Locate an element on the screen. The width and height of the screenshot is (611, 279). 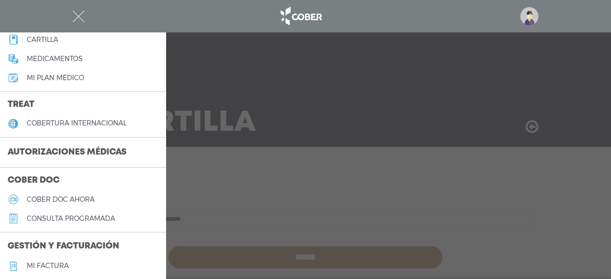
h5: medicamentos is located at coordinates (54, 59).